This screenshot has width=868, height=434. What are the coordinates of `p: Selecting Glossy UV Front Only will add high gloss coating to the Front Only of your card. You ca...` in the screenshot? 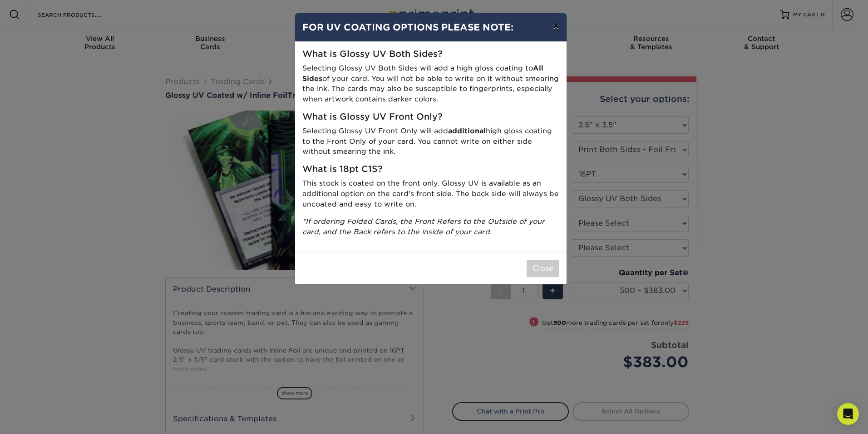 It's located at (431, 141).